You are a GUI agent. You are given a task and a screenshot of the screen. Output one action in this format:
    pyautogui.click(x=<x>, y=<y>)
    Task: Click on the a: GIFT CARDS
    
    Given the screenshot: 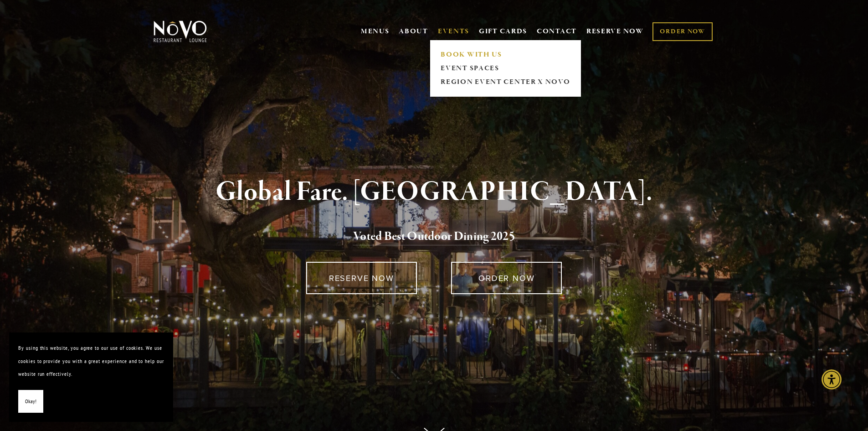 What is the action you would take?
    pyautogui.click(x=503, y=32)
    